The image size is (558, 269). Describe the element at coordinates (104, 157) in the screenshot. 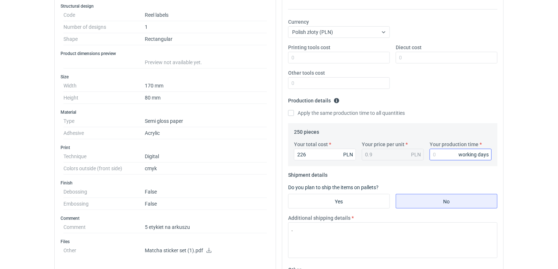

I see `dt: Technique` at that location.